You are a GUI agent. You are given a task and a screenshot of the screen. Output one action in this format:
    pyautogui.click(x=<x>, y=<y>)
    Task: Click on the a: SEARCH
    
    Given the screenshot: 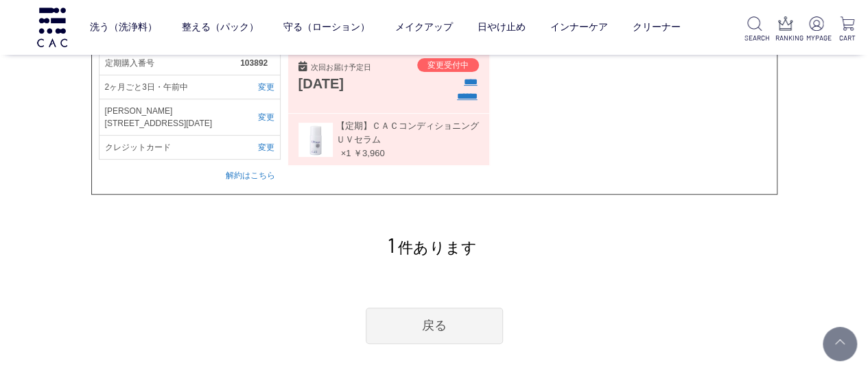 What is the action you would take?
    pyautogui.click(x=754, y=30)
    